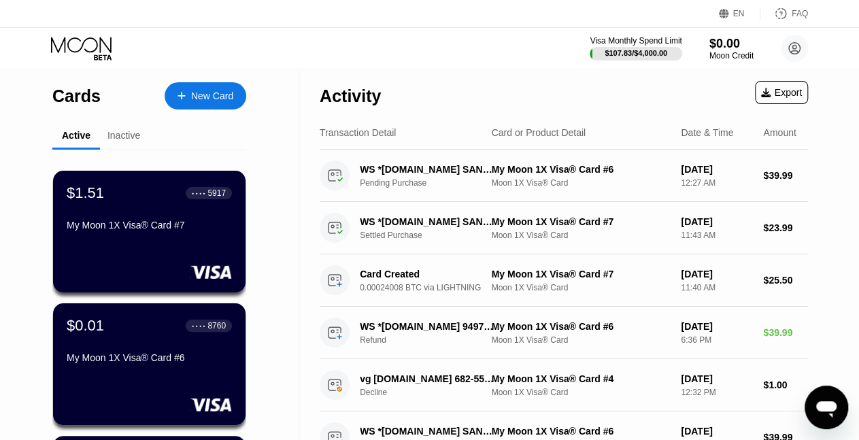  What do you see at coordinates (716, 392) in the screenshot?
I see `div: 12:32 PM` at bounding box center [716, 392].